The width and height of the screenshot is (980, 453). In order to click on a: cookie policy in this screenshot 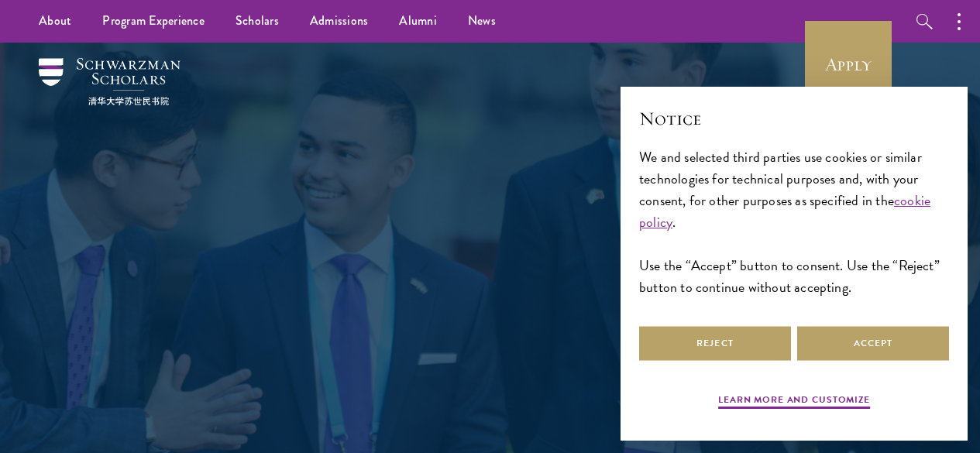, I will do `click(785, 211)`.